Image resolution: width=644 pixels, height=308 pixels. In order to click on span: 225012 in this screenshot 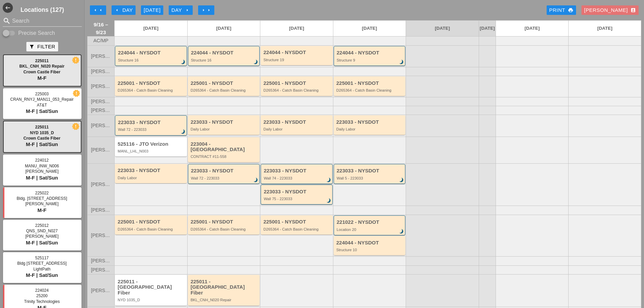, I will do `click(42, 226)`.